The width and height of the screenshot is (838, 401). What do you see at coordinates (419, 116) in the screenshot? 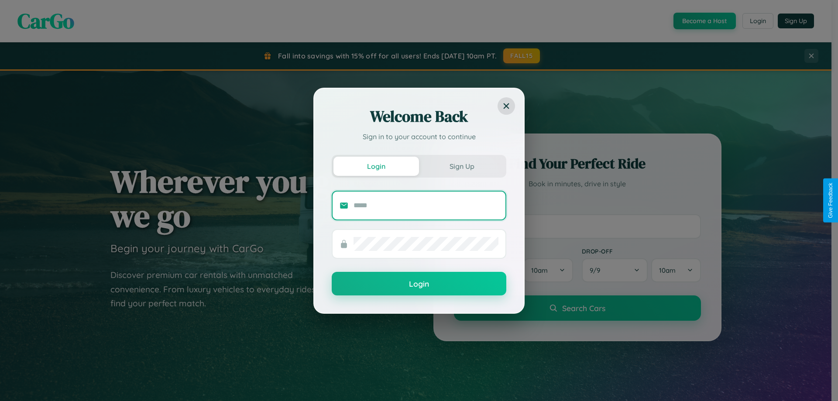
I see `h2: Welcome Back` at bounding box center [419, 116].